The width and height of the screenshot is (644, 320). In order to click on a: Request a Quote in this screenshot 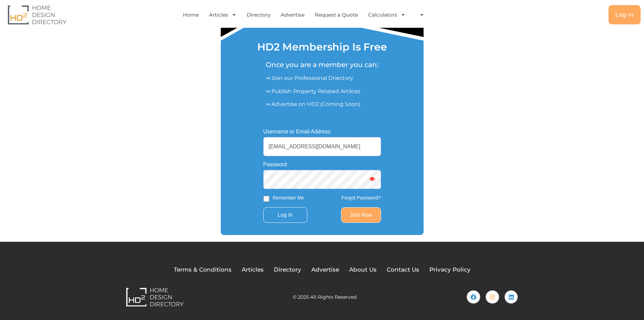, I will do `click(336, 15)`.